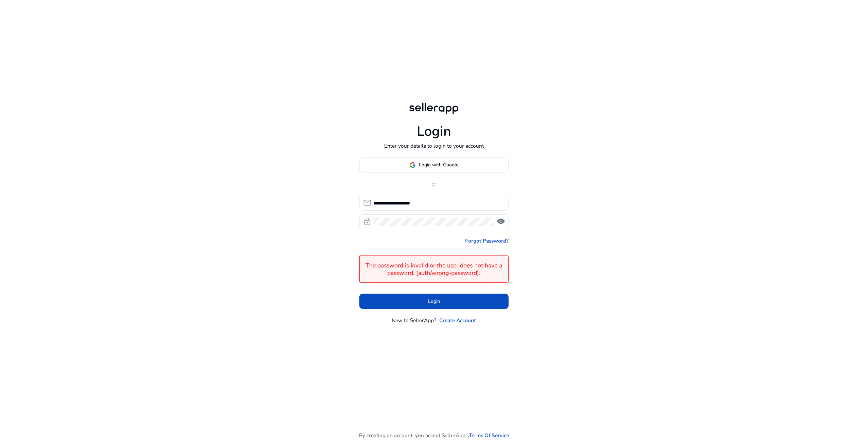 The image size is (868, 444). Describe the element at coordinates (367, 203) in the screenshot. I see `span: mail` at that location.